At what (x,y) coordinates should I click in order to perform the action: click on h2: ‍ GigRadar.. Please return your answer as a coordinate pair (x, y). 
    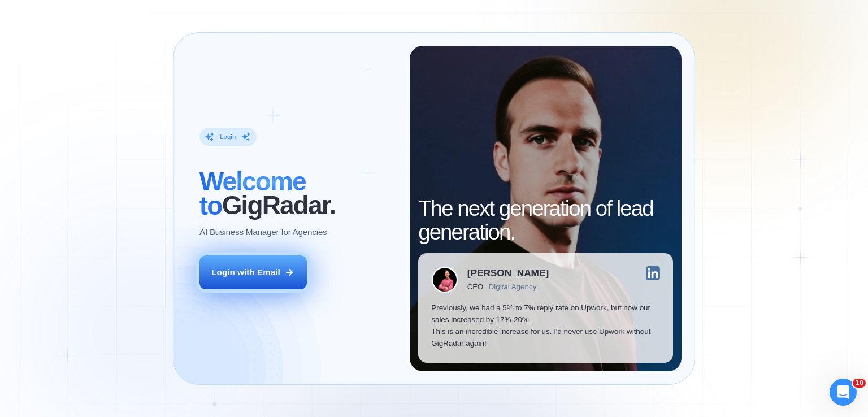
    Looking at the image, I should click on (297, 193).